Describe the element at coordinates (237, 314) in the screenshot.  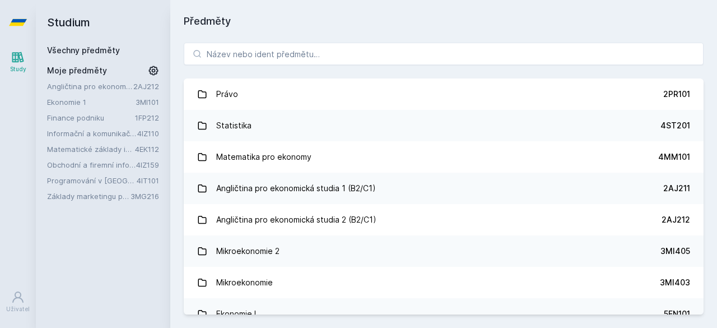
I see `div: Ekonomie I.` at that location.